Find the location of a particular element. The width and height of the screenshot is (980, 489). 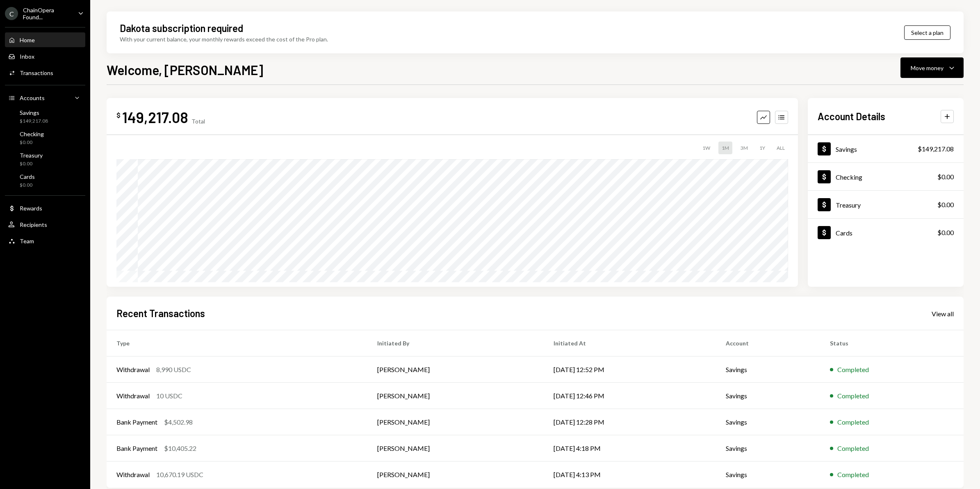

div: 1M is located at coordinates (725, 148).